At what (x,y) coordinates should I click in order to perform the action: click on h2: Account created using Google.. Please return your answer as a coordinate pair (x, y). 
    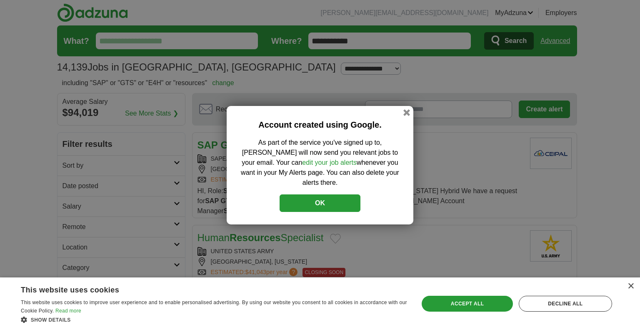
    Looking at the image, I should click on (320, 125).